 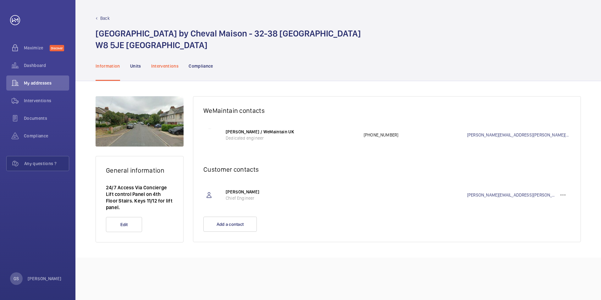 I want to click on p: Information, so click(x=108, y=66).